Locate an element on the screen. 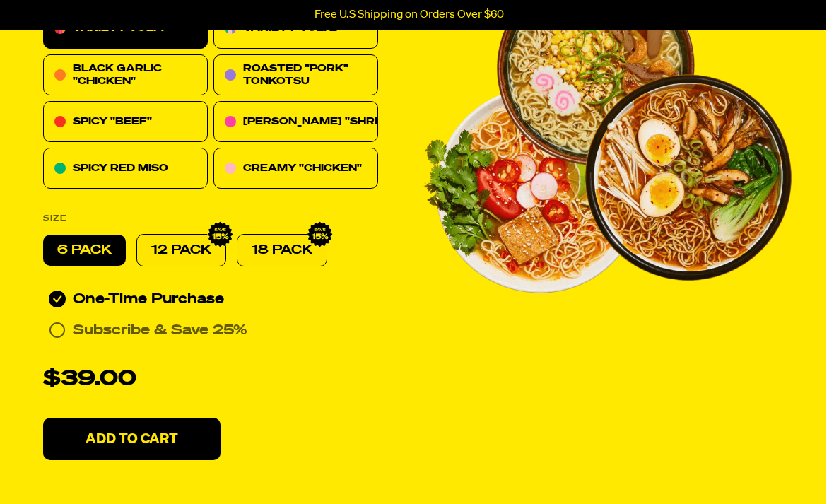  img: 7abd0c97-spicy-beef.svg is located at coordinates (61, 122).